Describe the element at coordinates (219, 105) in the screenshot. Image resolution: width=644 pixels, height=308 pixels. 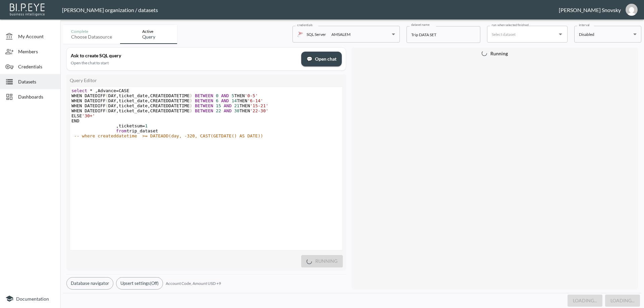
I see `span: 15` at that location.